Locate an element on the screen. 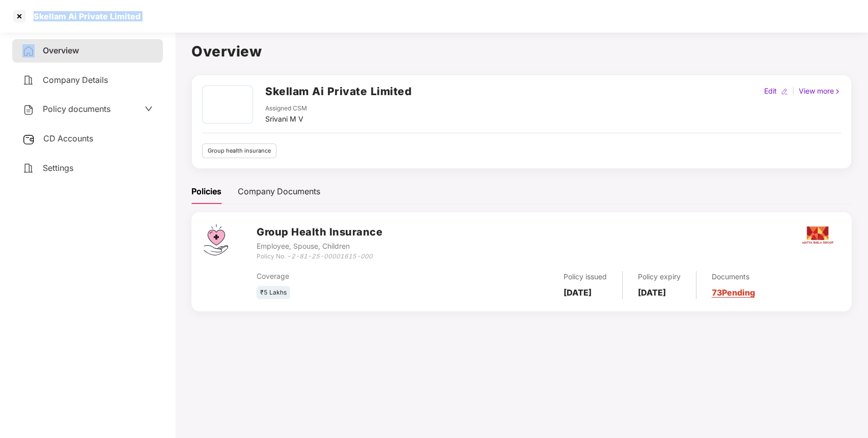 The width and height of the screenshot is (868, 438). div: Policy No. - is located at coordinates (319, 257).